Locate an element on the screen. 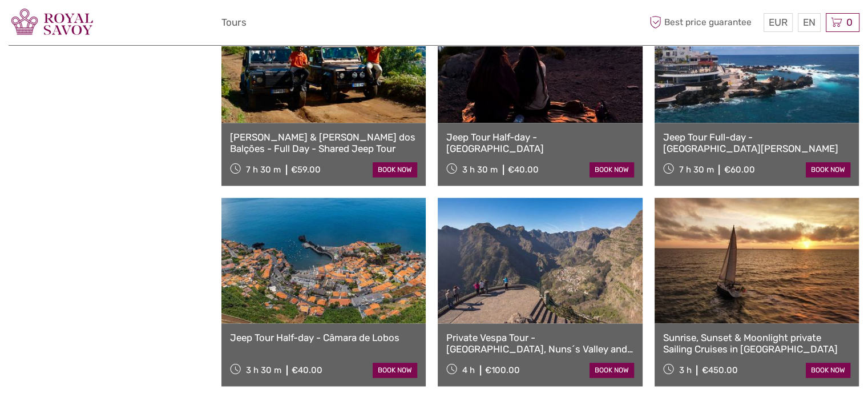 The width and height of the screenshot is (868, 397). span: Best price guarantee is located at coordinates (704, 22).